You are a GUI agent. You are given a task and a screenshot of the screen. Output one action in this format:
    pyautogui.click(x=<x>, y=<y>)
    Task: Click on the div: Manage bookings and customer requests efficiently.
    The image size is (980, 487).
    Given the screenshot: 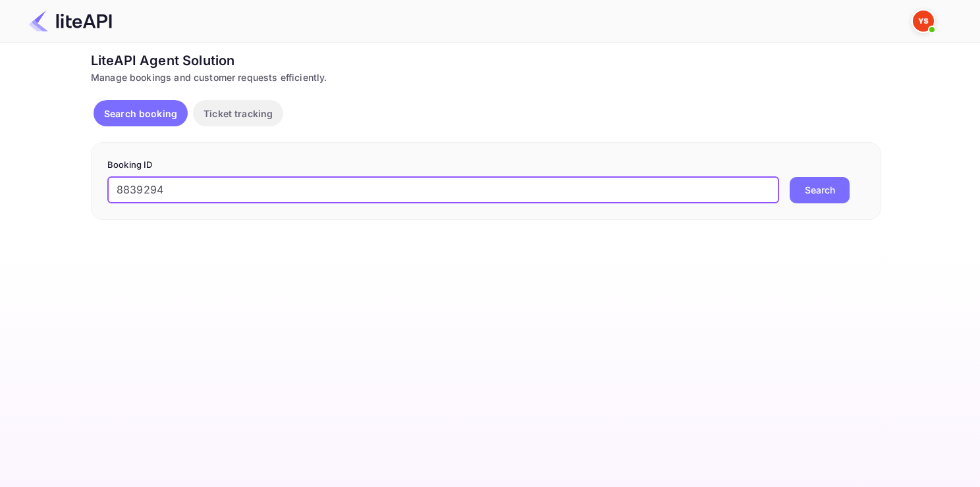 What is the action you would take?
    pyautogui.click(x=486, y=77)
    